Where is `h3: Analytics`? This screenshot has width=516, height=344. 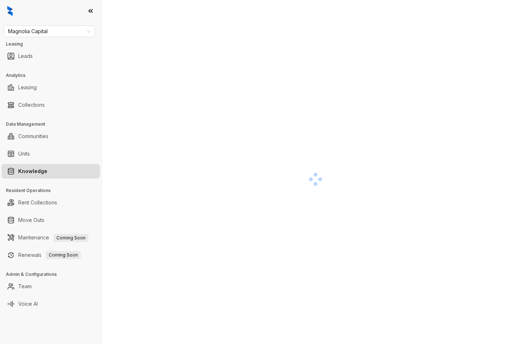
h3: Analytics is located at coordinates (54, 75).